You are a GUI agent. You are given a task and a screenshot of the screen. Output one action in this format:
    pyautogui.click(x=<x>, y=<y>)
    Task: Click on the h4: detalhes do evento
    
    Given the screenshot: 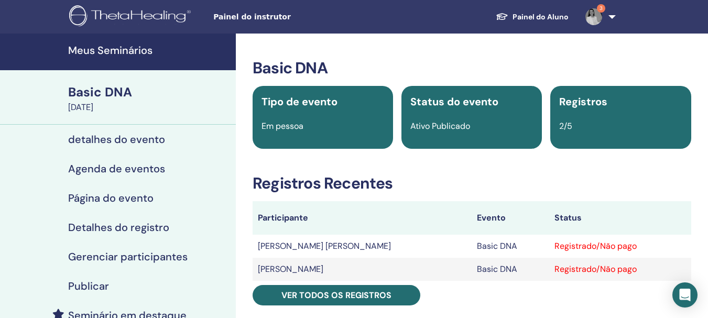 What is the action you would take?
    pyautogui.click(x=116, y=139)
    